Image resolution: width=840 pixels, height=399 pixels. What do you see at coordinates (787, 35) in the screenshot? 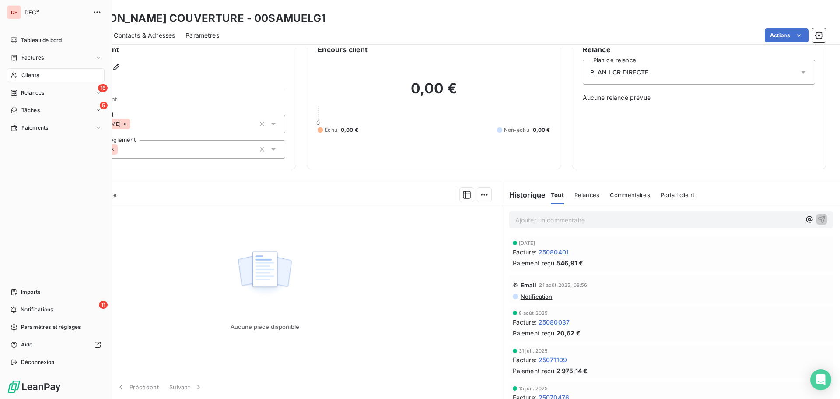
I see `button: Actions` at bounding box center [787, 35].